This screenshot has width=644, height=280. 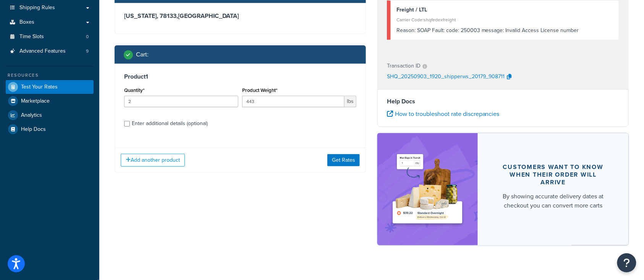 What do you see at coordinates (350, 101) in the screenshot?
I see `span: lbs` at bounding box center [350, 101].